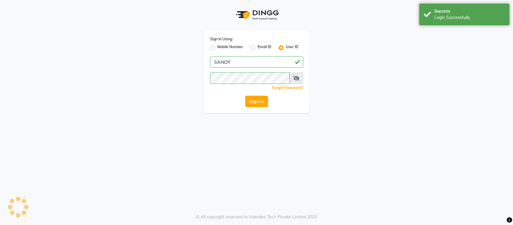  What do you see at coordinates (287, 87) in the screenshot?
I see `a: Forgot Password?` at bounding box center [287, 87].